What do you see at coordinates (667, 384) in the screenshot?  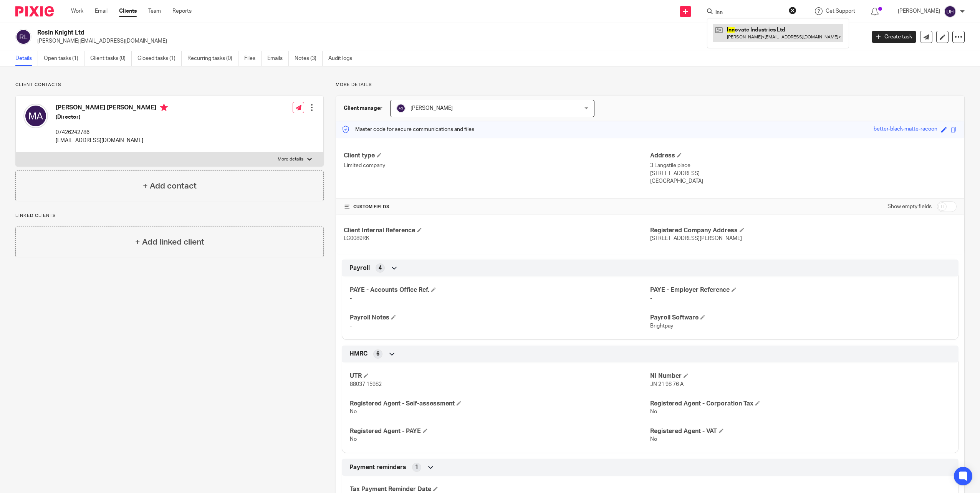 I see `span: JN 21 98 76 A` at bounding box center [667, 384].